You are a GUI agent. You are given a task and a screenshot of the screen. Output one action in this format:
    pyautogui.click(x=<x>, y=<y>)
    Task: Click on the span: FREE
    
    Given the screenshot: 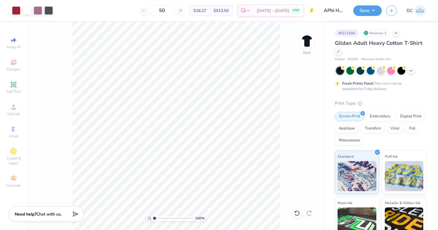 What is the action you would take?
    pyautogui.click(x=296, y=11)
    